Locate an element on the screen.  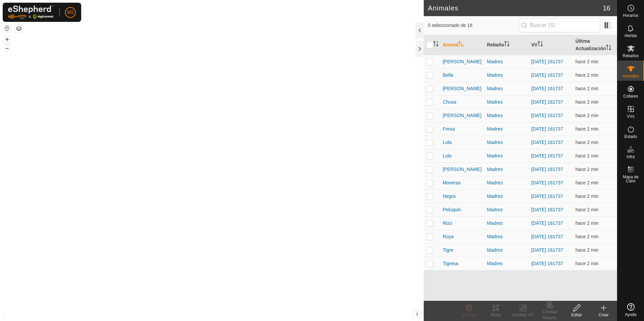
button: Restablecer Mapa is located at coordinates (7, 28).